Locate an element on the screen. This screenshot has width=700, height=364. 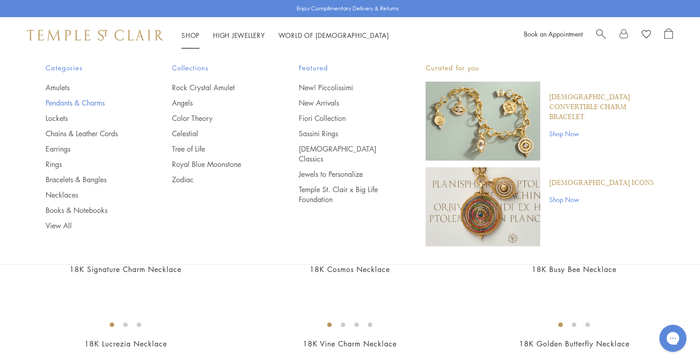
a: Necklaces is located at coordinates (91, 195).